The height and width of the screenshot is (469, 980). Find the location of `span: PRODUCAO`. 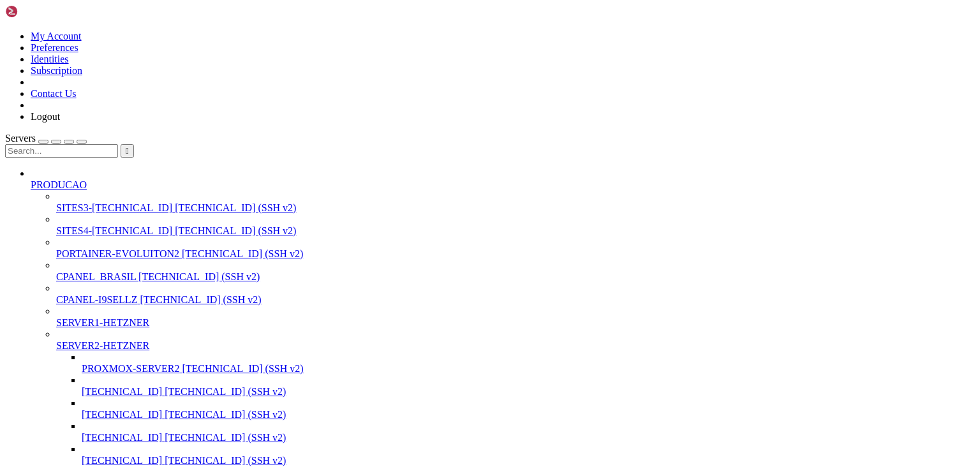

span: PRODUCAO is located at coordinates (58, 184).